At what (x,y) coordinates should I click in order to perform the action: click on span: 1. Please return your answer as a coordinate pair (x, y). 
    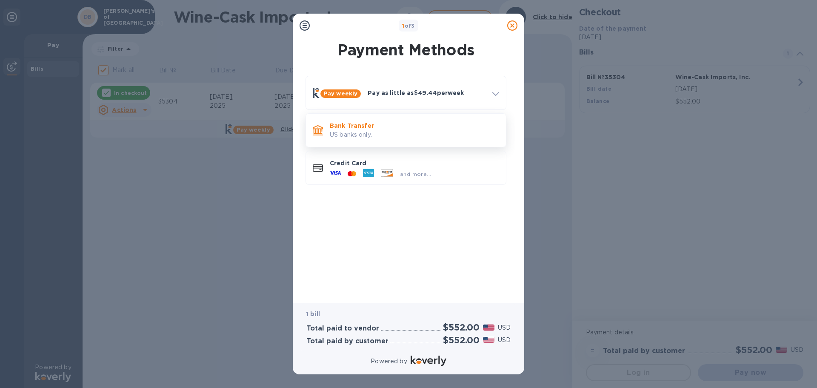
    Looking at the image, I should click on (403, 26).